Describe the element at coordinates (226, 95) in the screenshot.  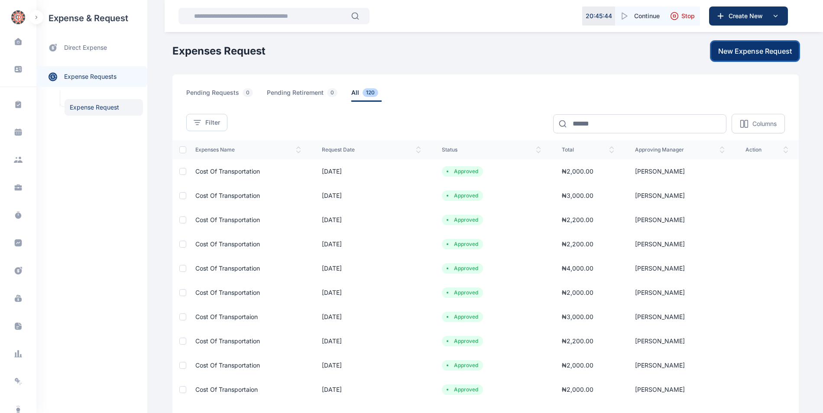
I see `a: pending requests0` at that location.